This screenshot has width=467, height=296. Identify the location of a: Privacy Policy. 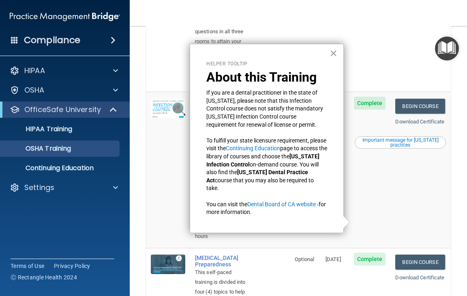
(72, 266).